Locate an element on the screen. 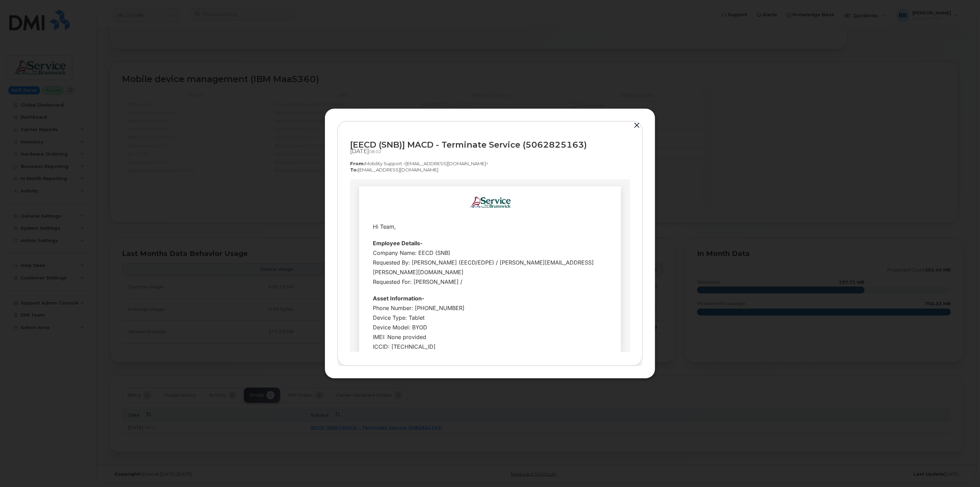 This screenshot has width=980, height=487. div: Employee Details- is located at coordinates (140, 64).